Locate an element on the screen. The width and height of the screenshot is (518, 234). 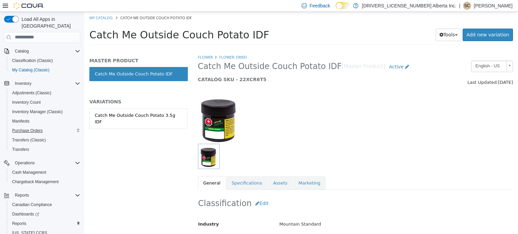
a: My Catalog (Classic) is located at coordinates (31, 70).